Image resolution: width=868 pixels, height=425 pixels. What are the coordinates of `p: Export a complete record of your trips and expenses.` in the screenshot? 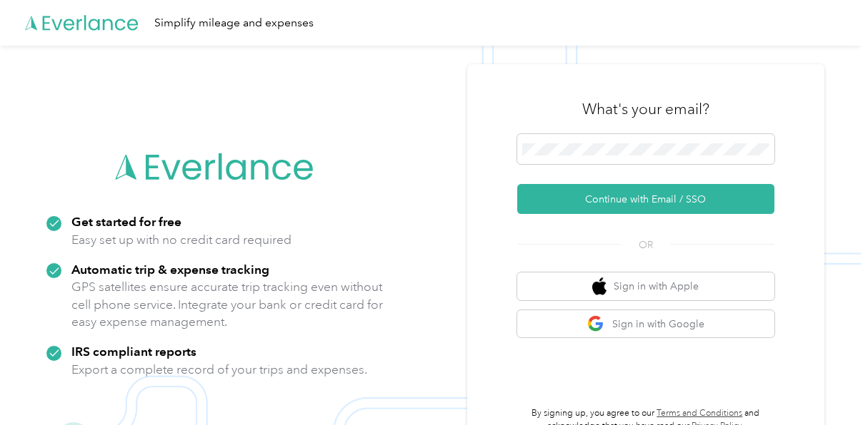 It's located at (219, 369).